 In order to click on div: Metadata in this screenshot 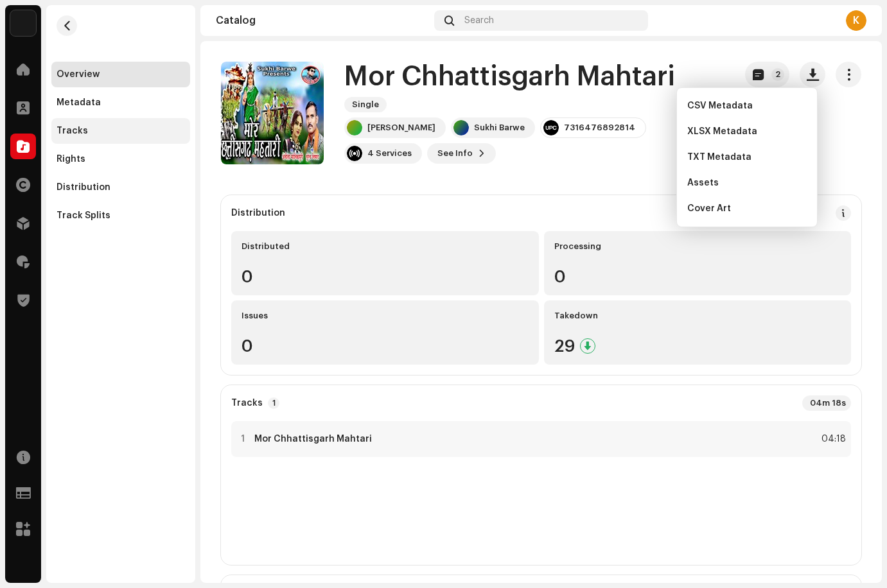, I will do `click(79, 103)`.